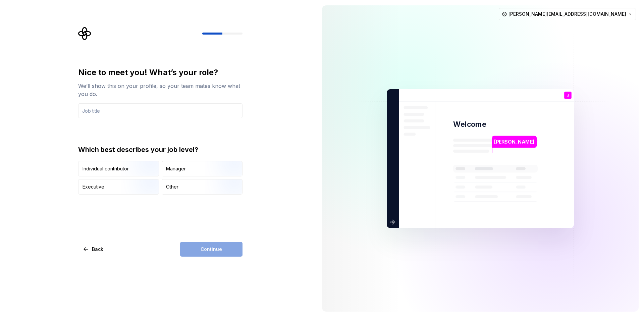  I want to click on div: Executive, so click(93, 187).